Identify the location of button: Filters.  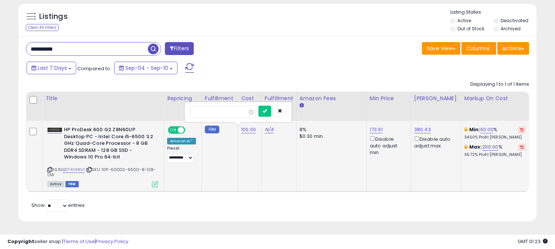
(179, 48).